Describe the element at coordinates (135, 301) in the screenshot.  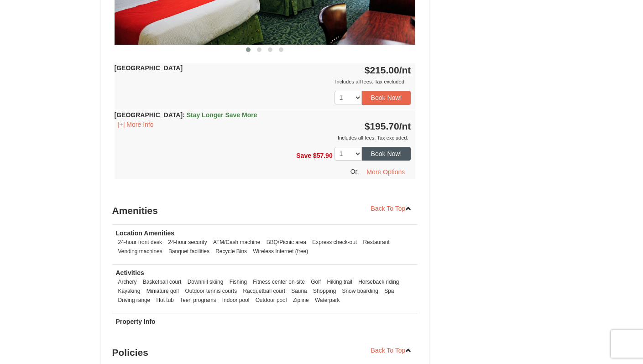
I see `li: Driving range` at that location.